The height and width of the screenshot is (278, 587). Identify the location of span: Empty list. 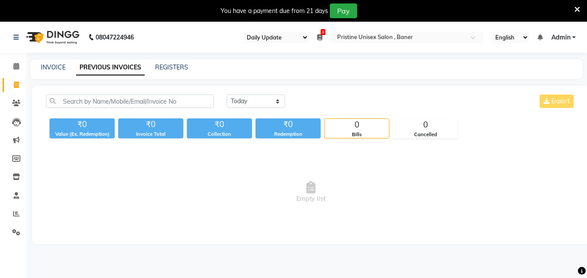
(310, 192).